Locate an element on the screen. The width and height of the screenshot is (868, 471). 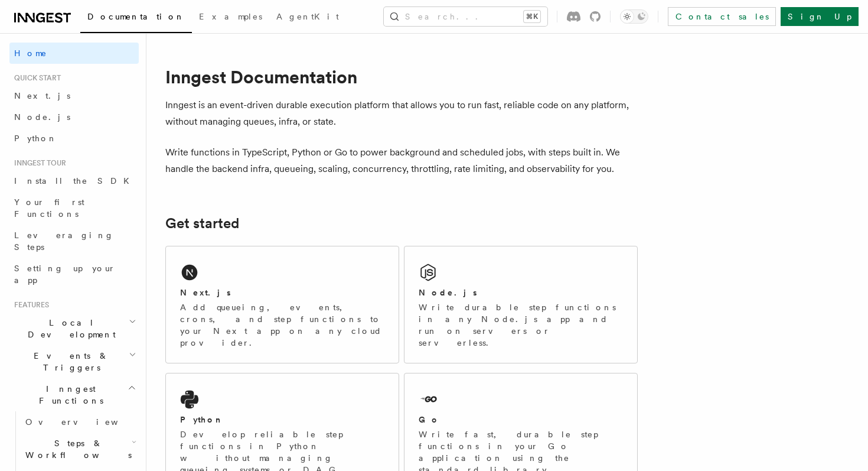
span: Setting up your app is located at coordinates (65, 274).